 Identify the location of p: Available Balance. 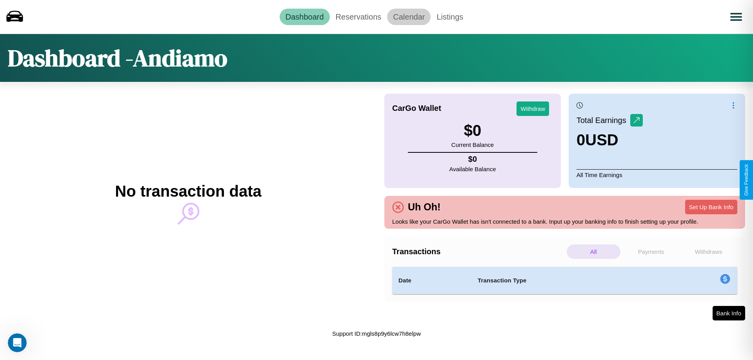
(472, 169).